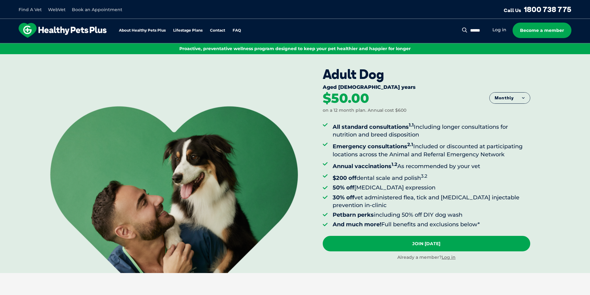 This screenshot has width=590, height=295. Describe the element at coordinates (63, 30) in the screenshot. I see `img: hpp-logo` at that location.